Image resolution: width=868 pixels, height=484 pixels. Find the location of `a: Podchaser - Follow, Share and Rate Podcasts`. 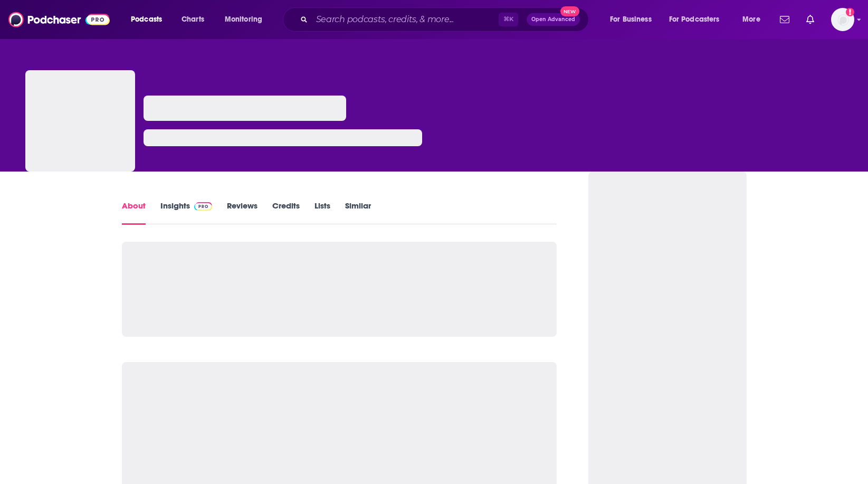

a: Podchaser - Follow, Share and Rate Podcasts is located at coordinates (59, 20).